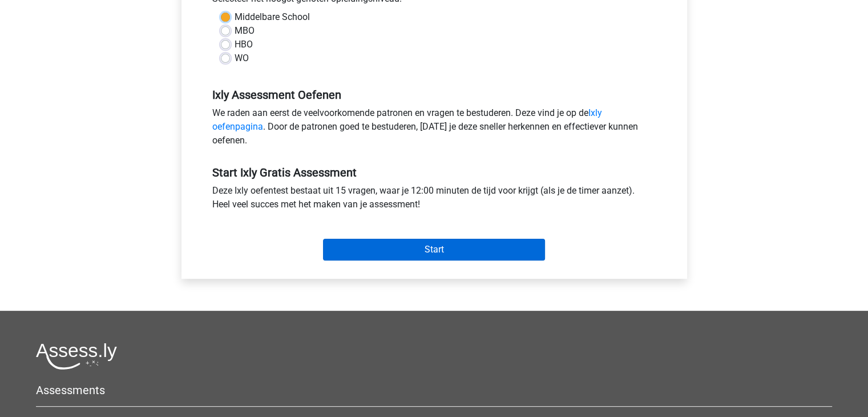 Image resolution: width=868 pixels, height=417 pixels. Describe the element at coordinates (434, 129) in the screenshot. I see `div: We raden aan eerst de veelvoorkomende patronen en vragen te bestuderen. Deze vind je op de . Door...` at that location.